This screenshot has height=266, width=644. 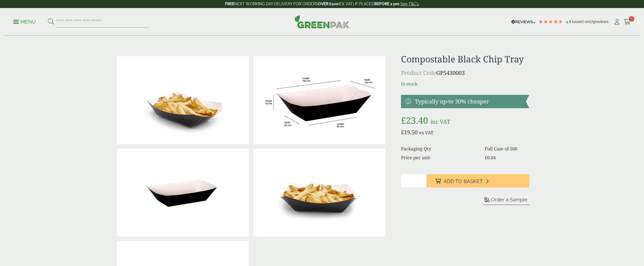 What do you see at coordinates (550, 22) in the screenshot?
I see `div: 4.78 Stars` at bounding box center [550, 22].